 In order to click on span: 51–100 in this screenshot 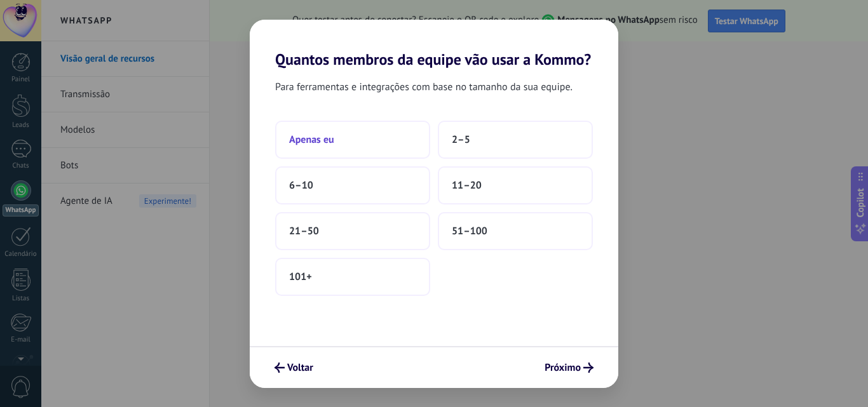, I will do `click(470, 231)`.